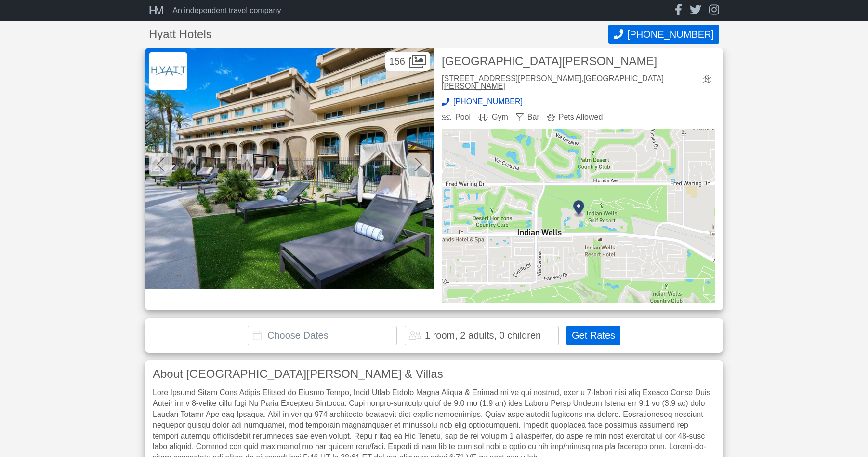  Describe the element at coordinates (322, 335) in the screenshot. I see `input: Choose Dates` at that location.